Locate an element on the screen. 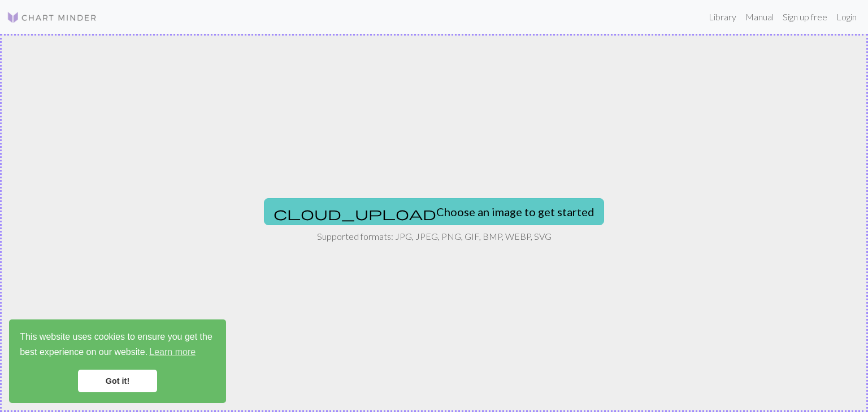 The image size is (868, 412). span: cloud_upload is located at coordinates (355, 213).